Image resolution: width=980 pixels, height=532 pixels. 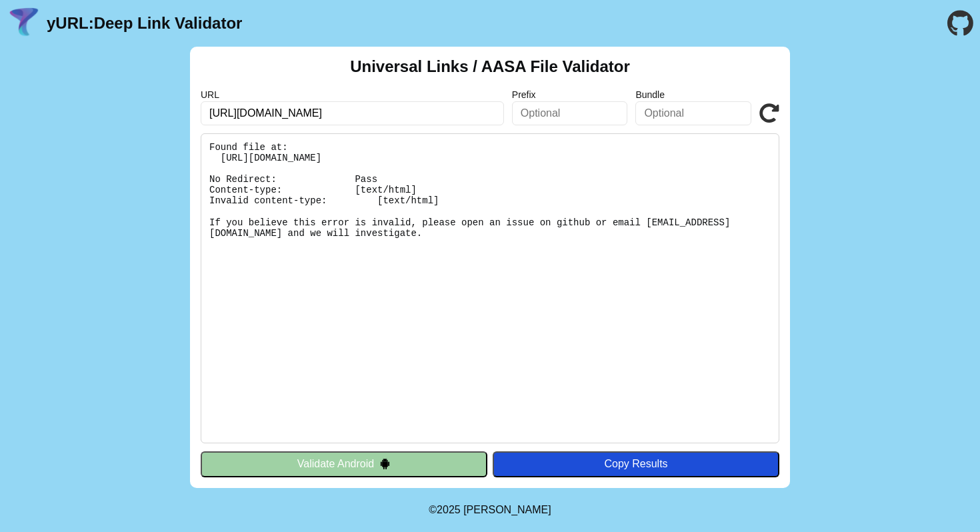 What do you see at coordinates (352, 113) in the screenshot?
I see `input: Required` at bounding box center [352, 113].